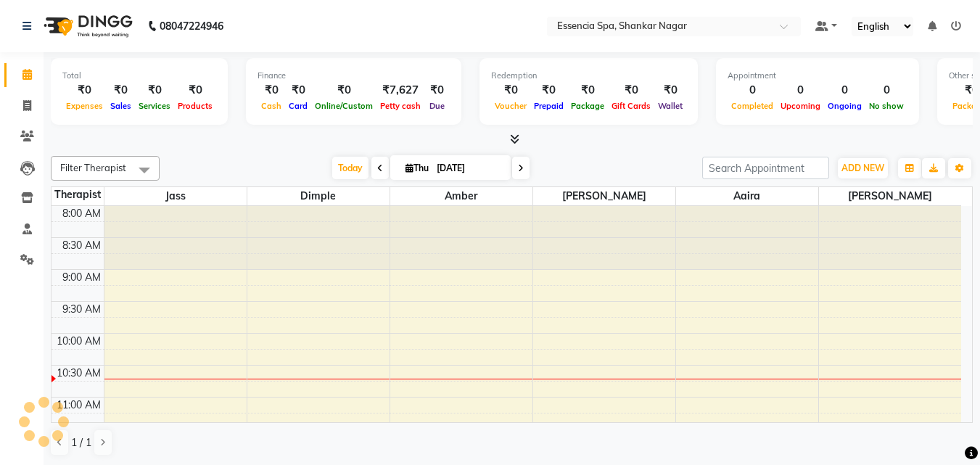 The height and width of the screenshot is (465, 980). Describe the element at coordinates (587, 106) in the screenshot. I see `span: Package` at that location.